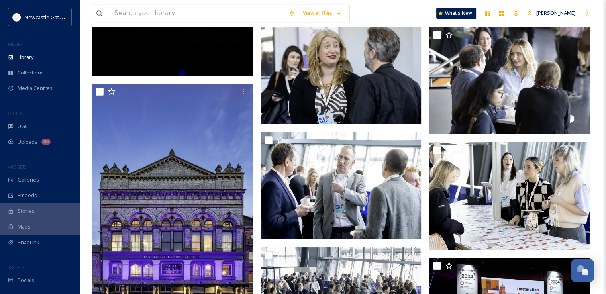 This screenshot has width=606, height=294. Describe the element at coordinates (28, 180) in the screenshot. I see `span: Galleries` at that location.